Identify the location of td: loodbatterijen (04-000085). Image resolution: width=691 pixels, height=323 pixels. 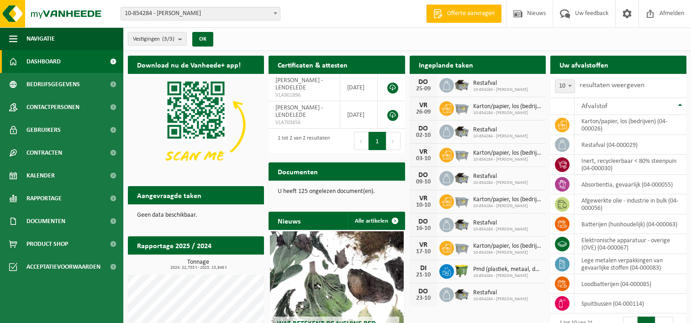
(630, 284).